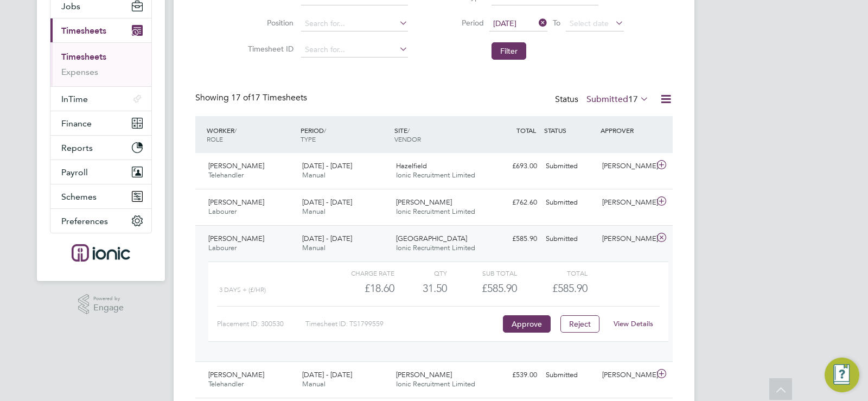  What do you see at coordinates (108, 299) in the screenshot?
I see `span: Powered by` at bounding box center [108, 299].